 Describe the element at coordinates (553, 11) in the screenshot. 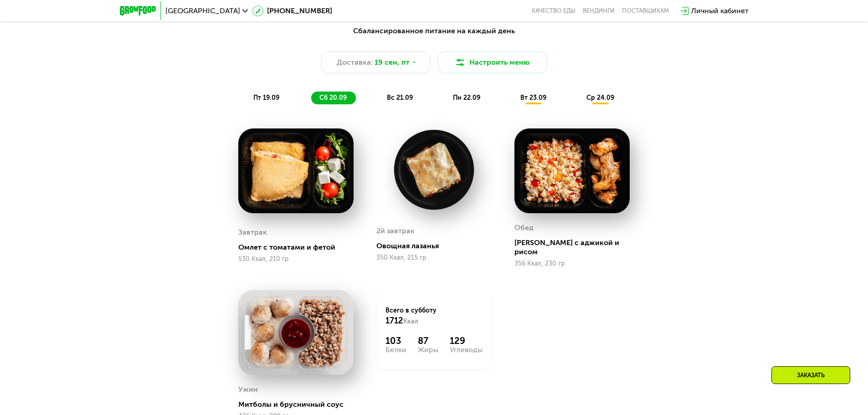

I see `a: Качество еды` at that location.